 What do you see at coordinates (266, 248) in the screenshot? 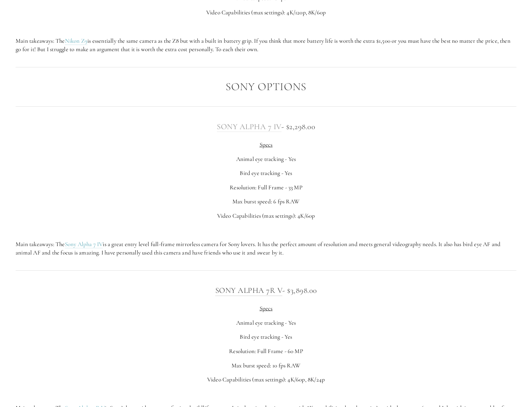
I see `p: Main takeaways: The is a great entry level full-frame mirrorless camera for Sony lovers. It has t...` at bounding box center [266, 248].